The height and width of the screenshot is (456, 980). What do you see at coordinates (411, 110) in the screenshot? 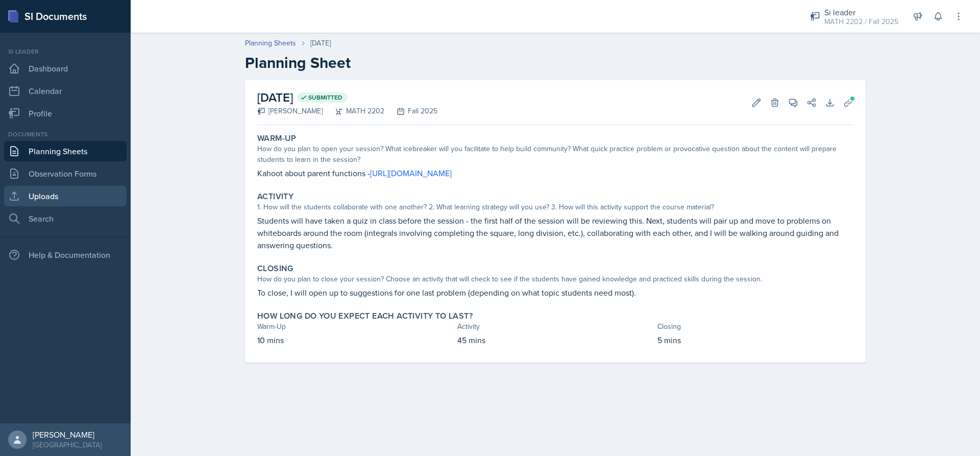
I see `div: Fall 2025` at bounding box center [411, 110].